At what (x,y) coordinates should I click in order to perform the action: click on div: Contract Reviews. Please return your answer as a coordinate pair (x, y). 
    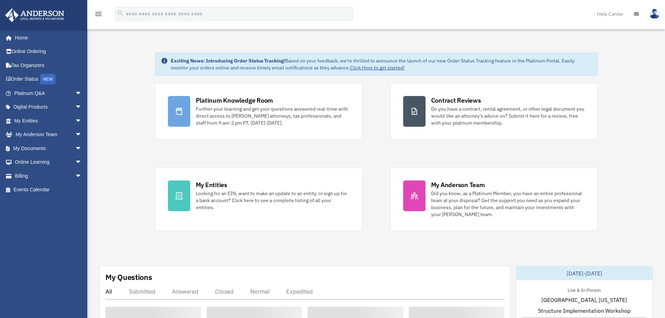
    Looking at the image, I should click on (456, 100).